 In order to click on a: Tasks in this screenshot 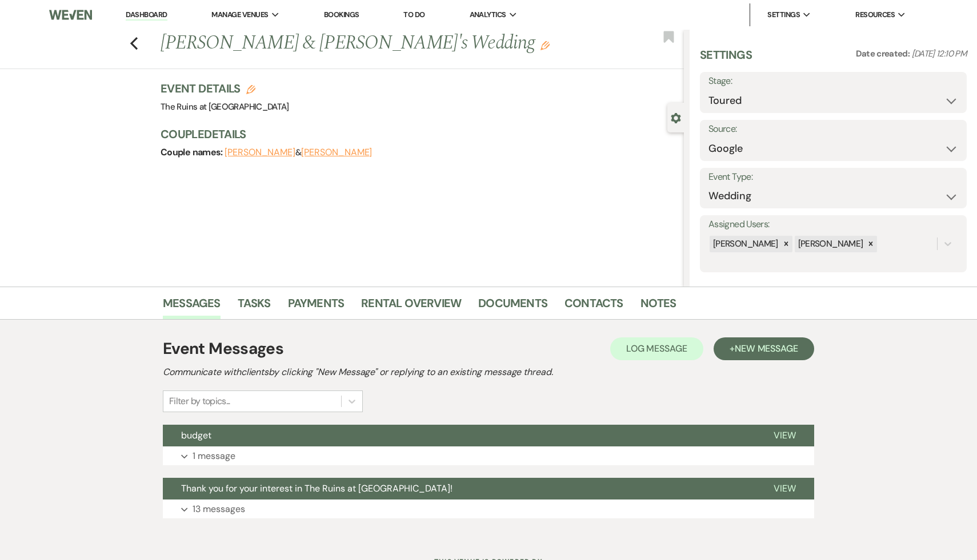, I will do `click(254, 306)`.